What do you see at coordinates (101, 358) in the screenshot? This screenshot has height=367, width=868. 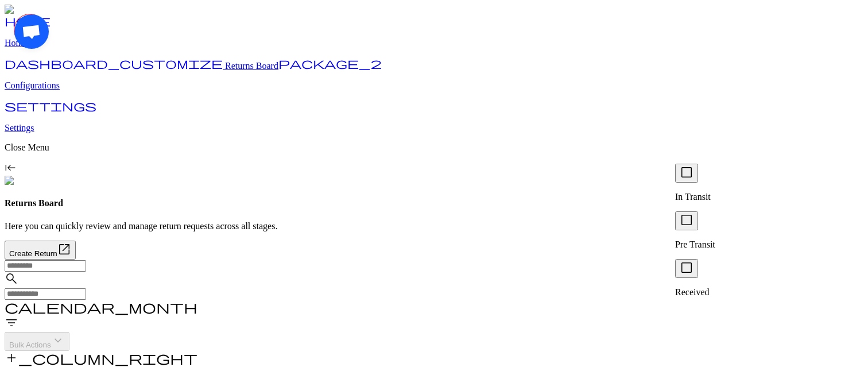 I see `span: add_column_right` at bounding box center [101, 358].